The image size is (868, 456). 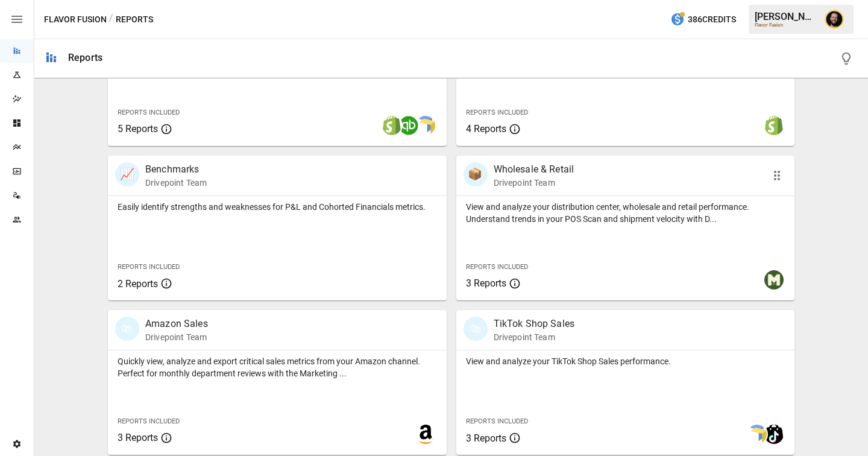 I want to click on button: Ciaran Nugent, so click(x=834, y=19).